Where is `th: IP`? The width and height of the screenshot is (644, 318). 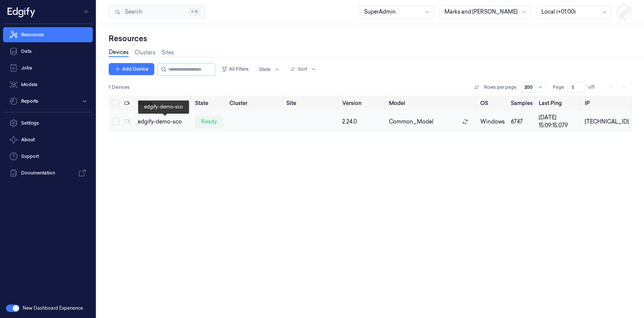 th: IP is located at coordinates (606, 103).